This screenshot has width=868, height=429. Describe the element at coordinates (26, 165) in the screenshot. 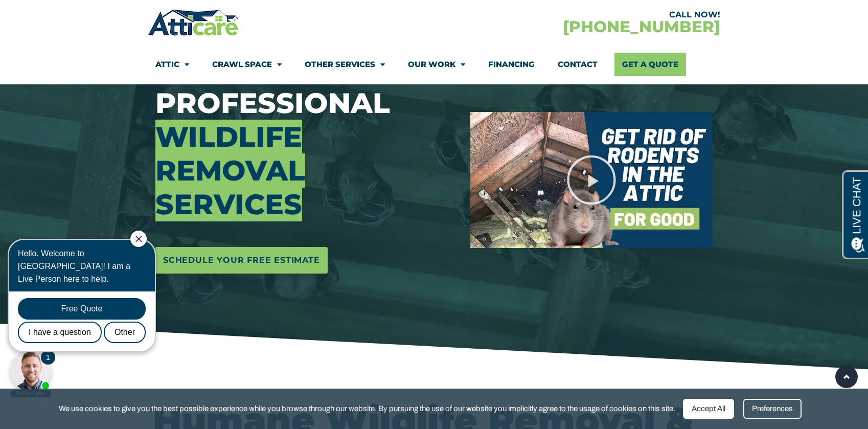

I see `div: Online Agent` at that location.